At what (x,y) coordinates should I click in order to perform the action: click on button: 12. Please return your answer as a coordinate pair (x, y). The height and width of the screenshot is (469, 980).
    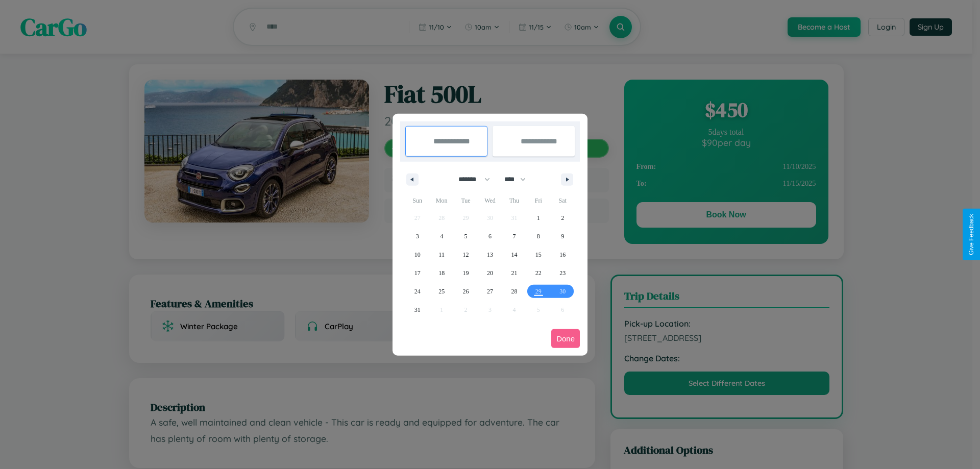
    Looking at the image, I should click on (466, 254).